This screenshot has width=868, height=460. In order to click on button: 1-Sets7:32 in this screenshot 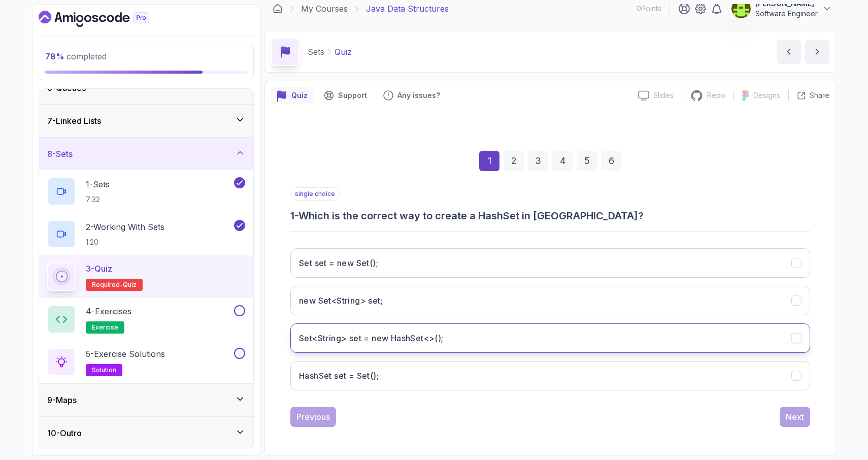, I will do `click(147, 191)`.